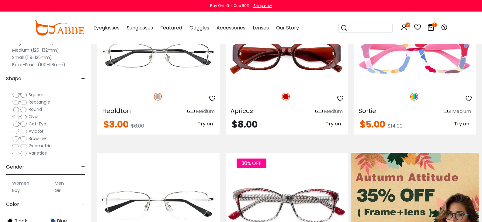  Describe the element at coordinates (59, 184) in the screenshot. I see `label: Men` at that location.